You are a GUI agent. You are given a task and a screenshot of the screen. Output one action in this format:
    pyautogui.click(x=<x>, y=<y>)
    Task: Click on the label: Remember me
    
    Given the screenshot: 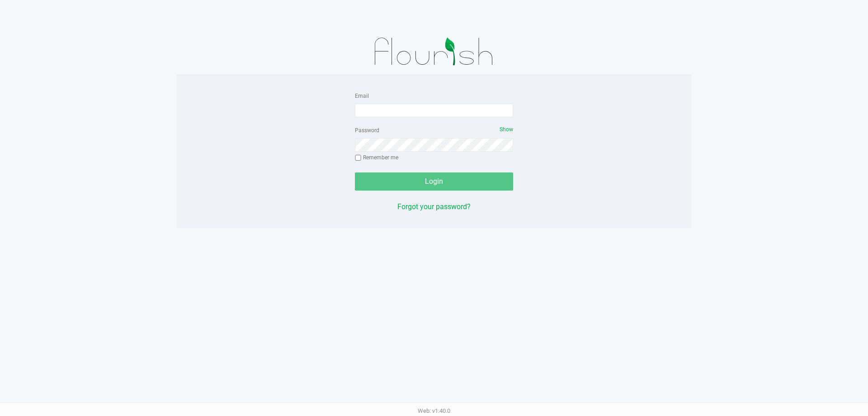 What is the action you would take?
    pyautogui.click(x=377, y=157)
    